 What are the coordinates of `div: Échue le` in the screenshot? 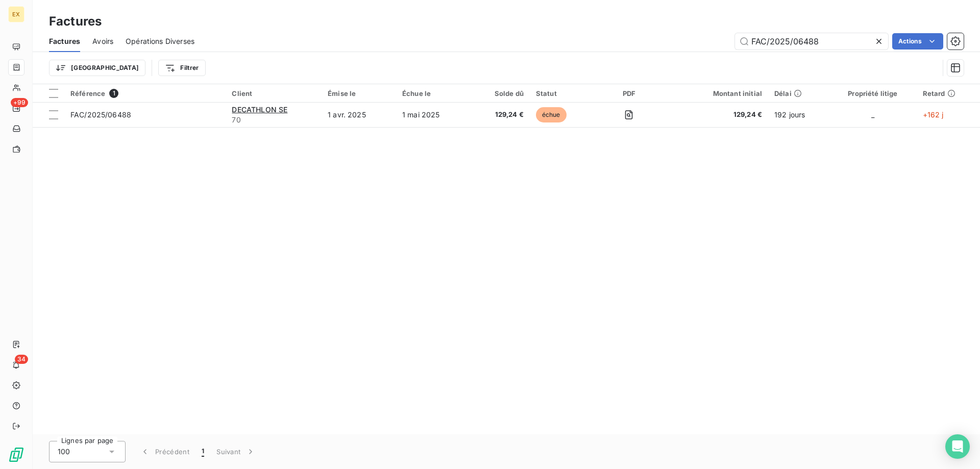 It's located at (434, 93).